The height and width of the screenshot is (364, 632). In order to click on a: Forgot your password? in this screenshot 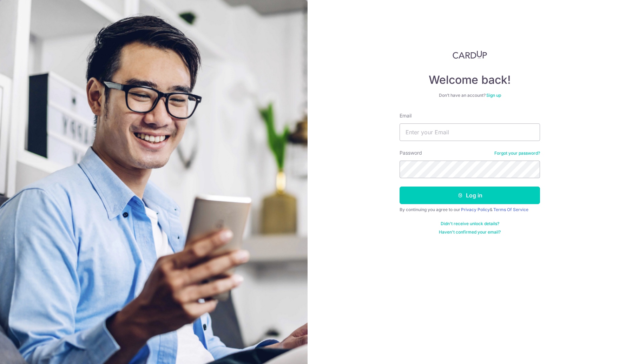, I will do `click(517, 153)`.